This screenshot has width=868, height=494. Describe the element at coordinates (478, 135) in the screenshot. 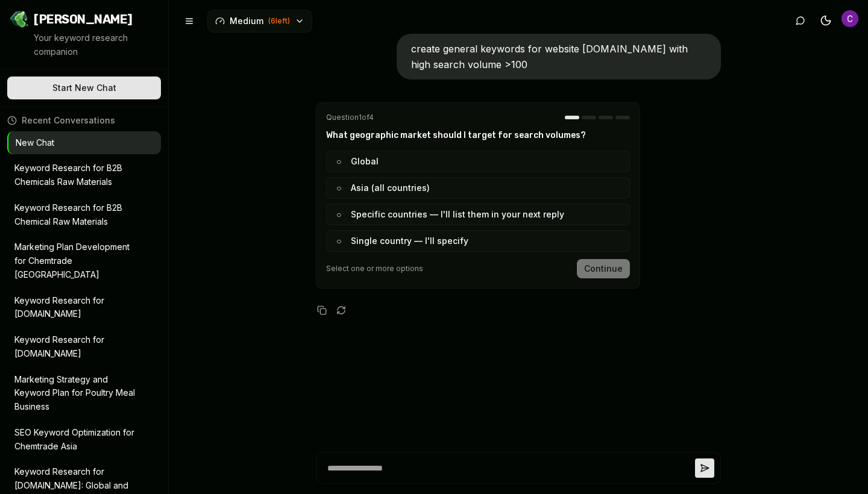

I see `h3: What geographic market should I target for search volumes?` at that location.